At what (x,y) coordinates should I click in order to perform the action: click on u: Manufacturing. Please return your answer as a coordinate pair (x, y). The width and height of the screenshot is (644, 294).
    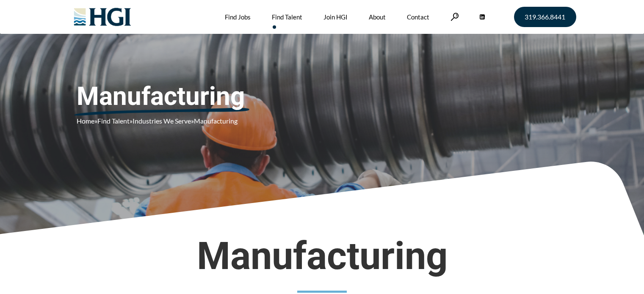
    Looking at the image, I should click on (161, 96).